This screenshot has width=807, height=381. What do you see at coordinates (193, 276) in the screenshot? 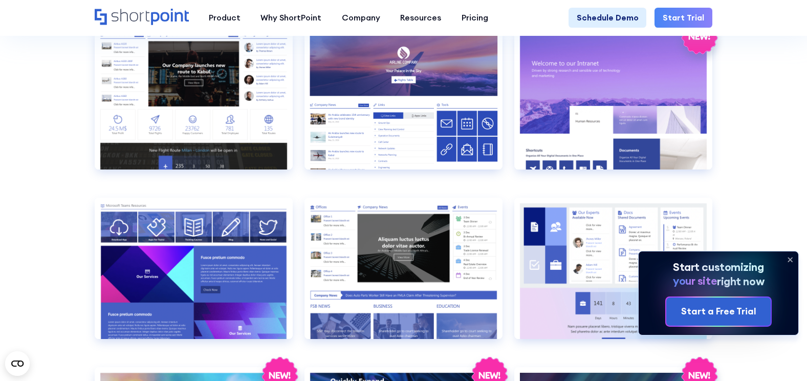
I see `a: HR 1` at bounding box center [193, 276].